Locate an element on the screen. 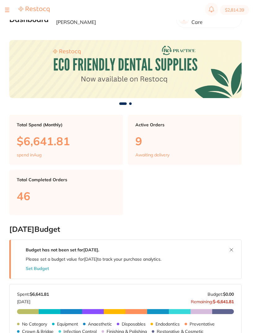 This screenshot has height=333, width=254. a: Active Orders9Awaiting delivery is located at coordinates (185, 140).